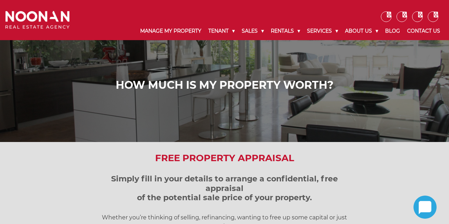 The width and height of the screenshot is (449, 224). What do you see at coordinates (225, 85) in the screenshot?
I see `h1: How Much is My Property Worth?` at bounding box center [225, 85].